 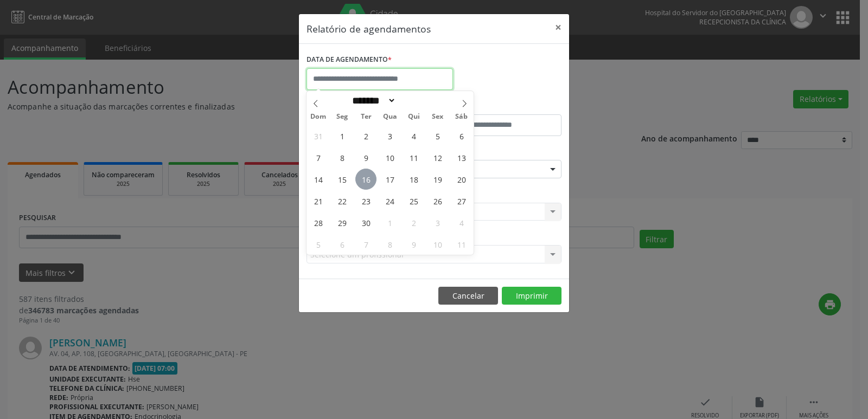 I want to click on label: ATÉ, so click(x=499, y=106).